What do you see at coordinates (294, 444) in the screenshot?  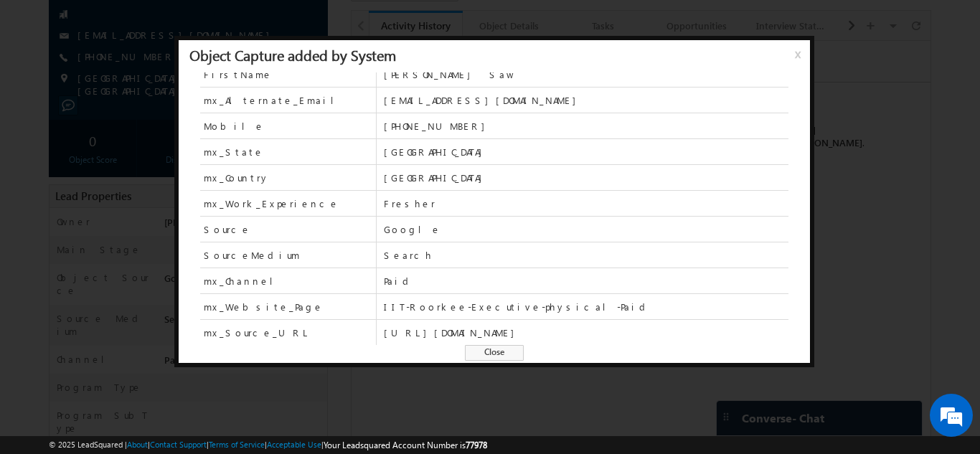 I see `a: Acceptable Use` at bounding box center [294, 444].